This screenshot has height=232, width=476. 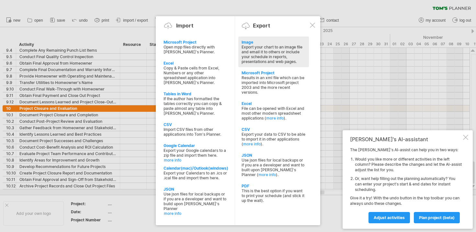 What do you see at coordinates (389, 218) in the screenshot?
I see `span: Adjust activities` at bounding box center [389, 218].